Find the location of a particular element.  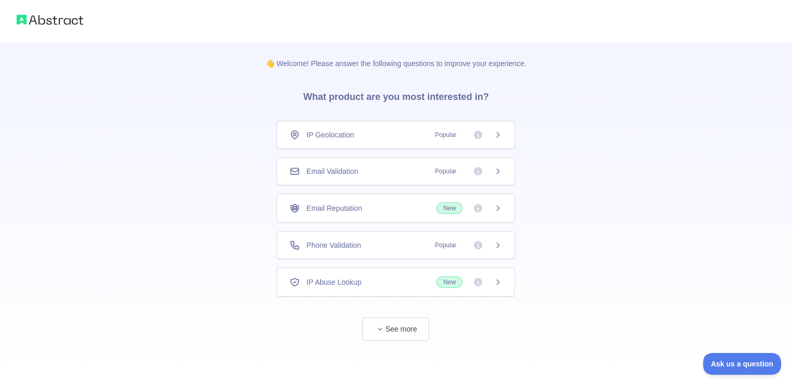

span: Phone Validation is located at coordinates (333, 245).